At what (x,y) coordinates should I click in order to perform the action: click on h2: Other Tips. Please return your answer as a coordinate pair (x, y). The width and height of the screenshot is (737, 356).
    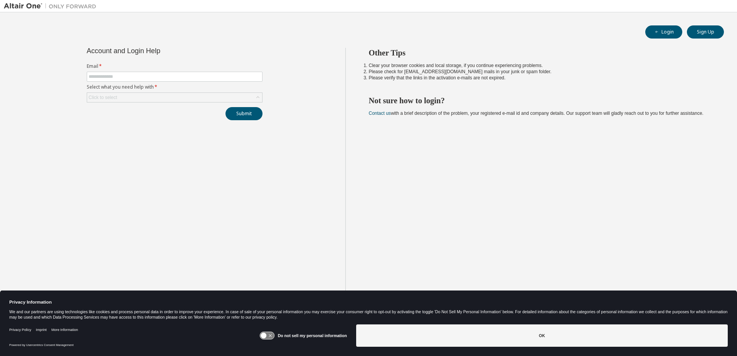
    Looking at the image, I should click on (539, 53).